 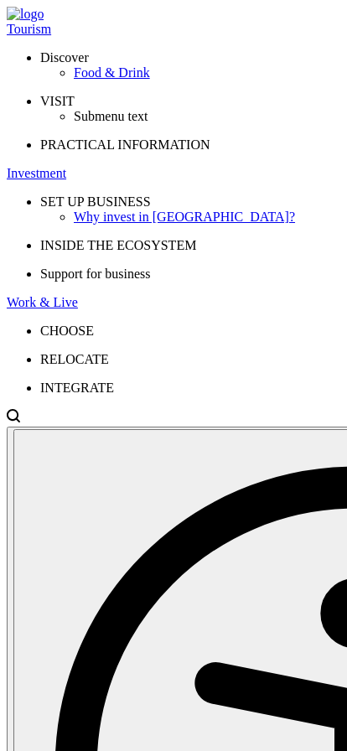 What do you see at coordinates (65, 57) in the screenshot?
I see `span: Discover` at bounding box center [65, 57].